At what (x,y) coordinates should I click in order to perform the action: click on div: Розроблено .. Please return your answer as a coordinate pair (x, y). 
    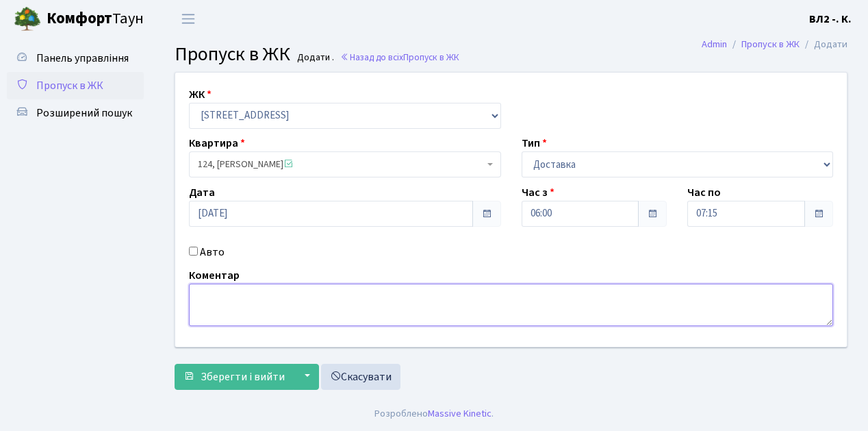
    Looking at the image, I should click on (434, 414).